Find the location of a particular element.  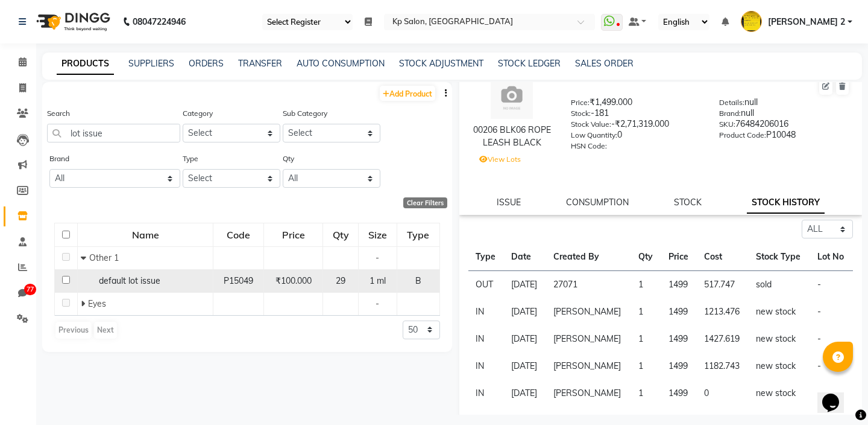

a: SALES ORDER is located at coordinates (604, 63).